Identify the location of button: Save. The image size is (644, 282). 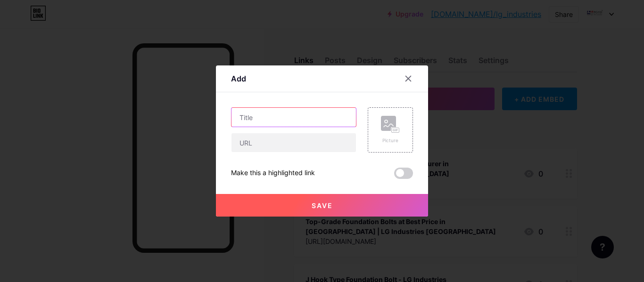
(322, 206).